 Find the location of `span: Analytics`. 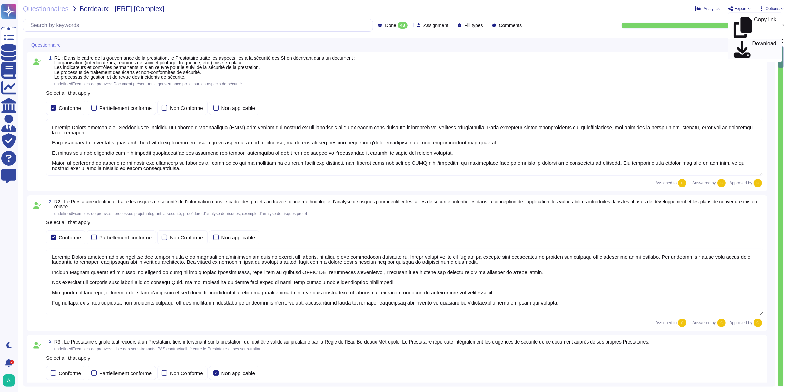

span: Analytics is located at coordinates (711, 9).